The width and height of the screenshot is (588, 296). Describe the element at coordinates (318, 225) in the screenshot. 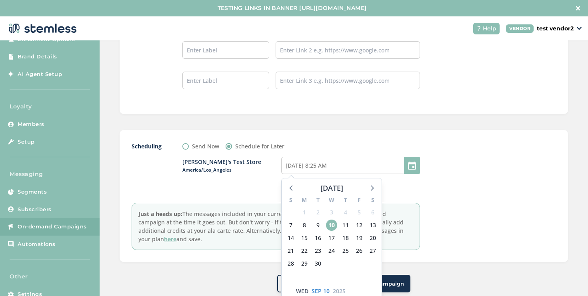

I see `span: Tuesday, September 9, 2025` at that location.